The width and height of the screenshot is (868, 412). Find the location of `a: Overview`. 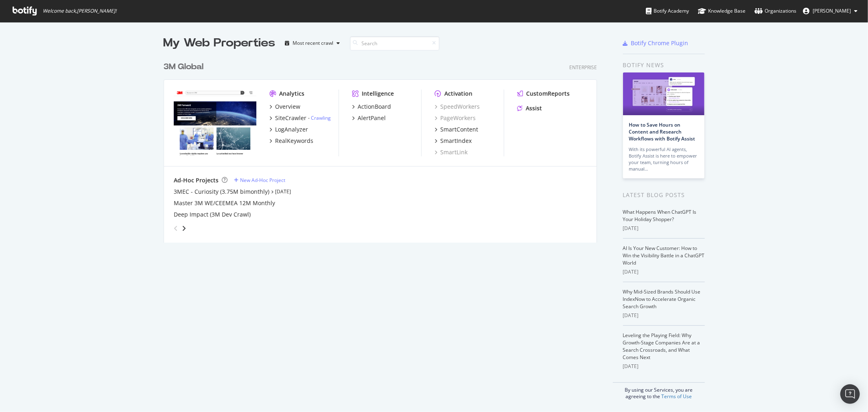

a: Overview is located at coordinates (285, 107).